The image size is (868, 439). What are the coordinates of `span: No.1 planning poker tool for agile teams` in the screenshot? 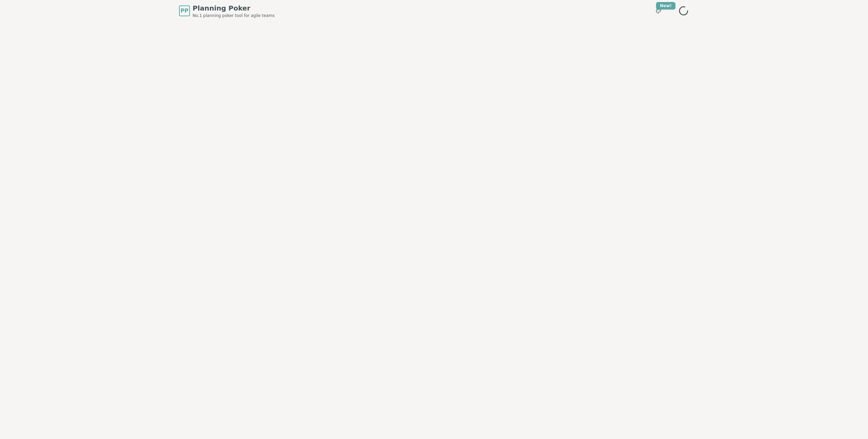 It's located at (234, 16).